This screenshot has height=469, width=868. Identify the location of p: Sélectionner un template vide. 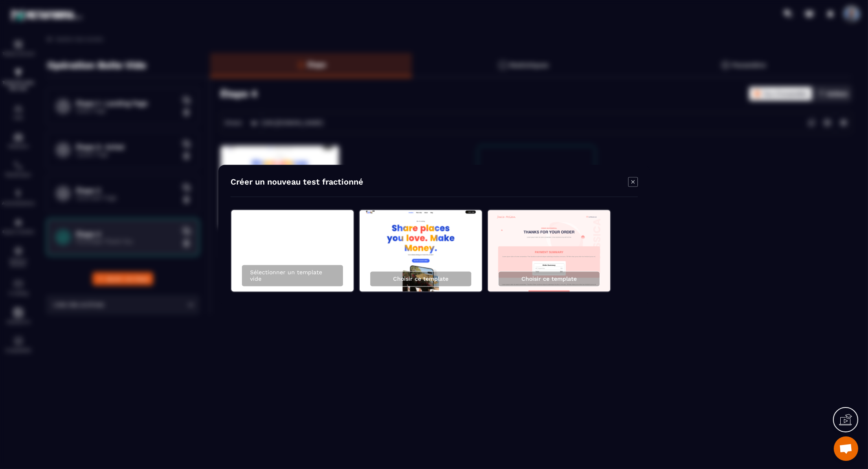
(292, 275).